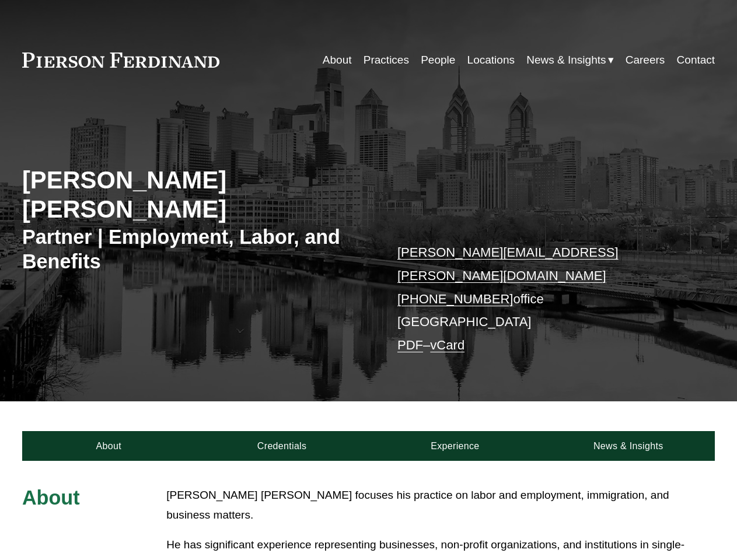 The height and width of the screenshot is (560, 737). I want to click on a: Careers, so click(645, 60).